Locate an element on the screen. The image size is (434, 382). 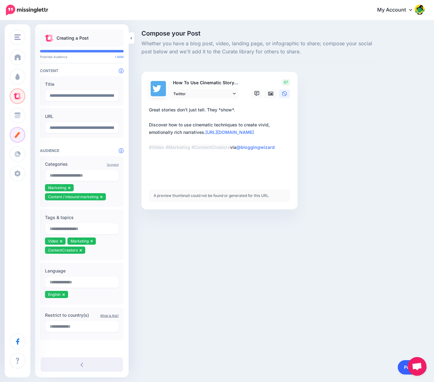
img: menu.png is located at coordinates (17, 37).